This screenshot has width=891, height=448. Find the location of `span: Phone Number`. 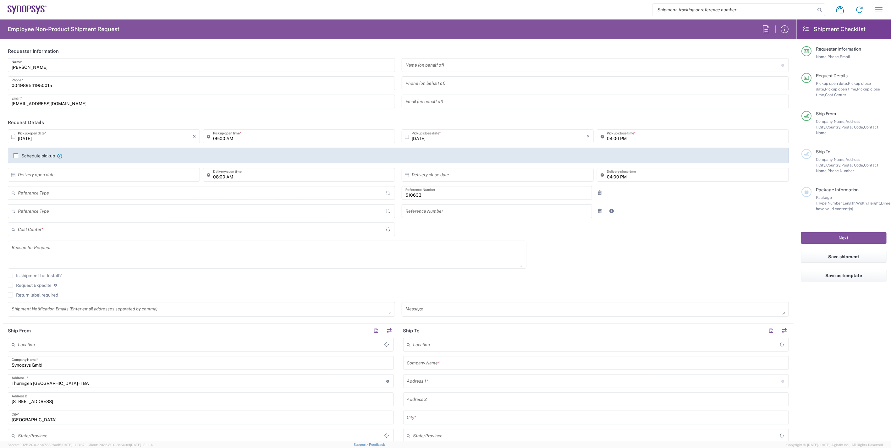

span: Phone Number is located at coordinates (840, 171).